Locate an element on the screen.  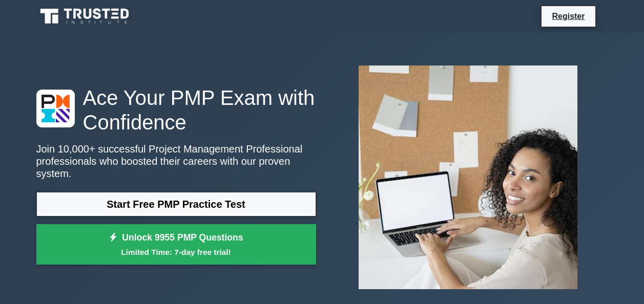
p: Join 10,000+ successful Project Management Professional professionals who boosted their careers w... is located at coordinates (176, 162).